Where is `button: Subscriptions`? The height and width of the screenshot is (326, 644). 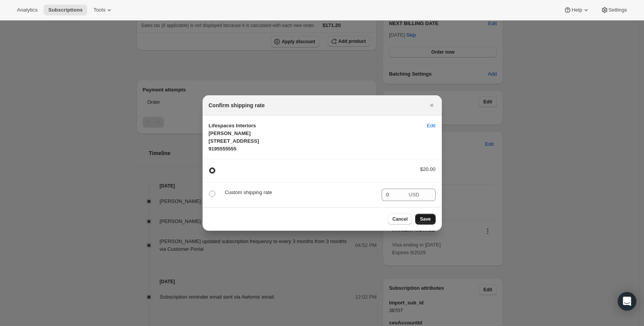 button: Subscriptions is located at coordinates (65, 10).